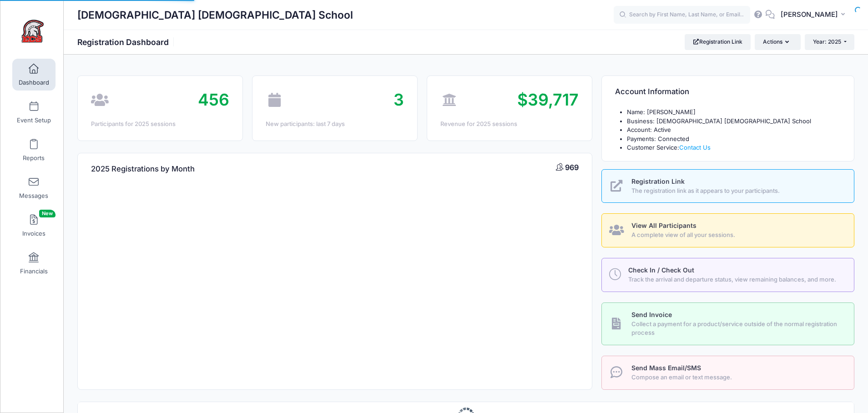 The width and height of the screenshot is (868, 413). Describe the element at coordinates (734, 148) in the screenshot. I see `li: Customer Service:` at that location.